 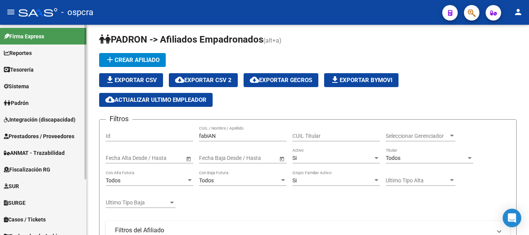 What do you see at coordinates (132, 60) in the screenshot?
I see `button: Crear Afiliado` at bounding box center [132, 60].